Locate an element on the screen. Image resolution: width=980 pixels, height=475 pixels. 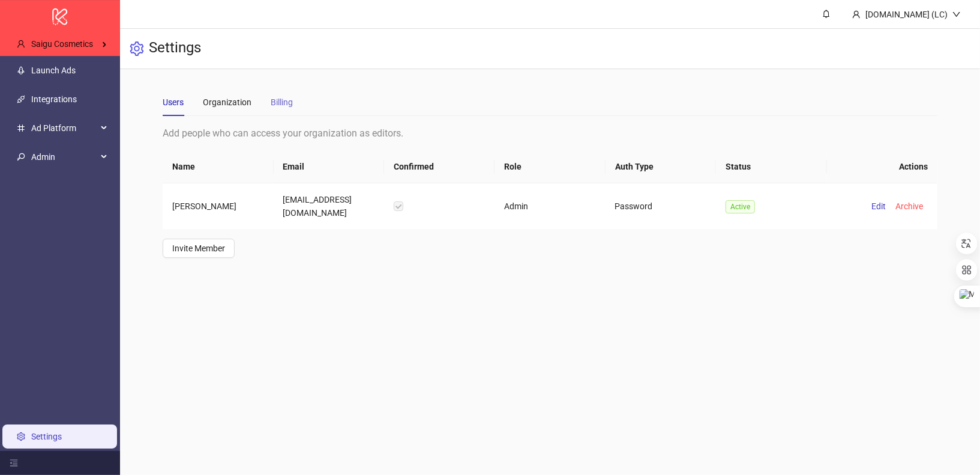
span: setting is located at coordinates (137, 49).